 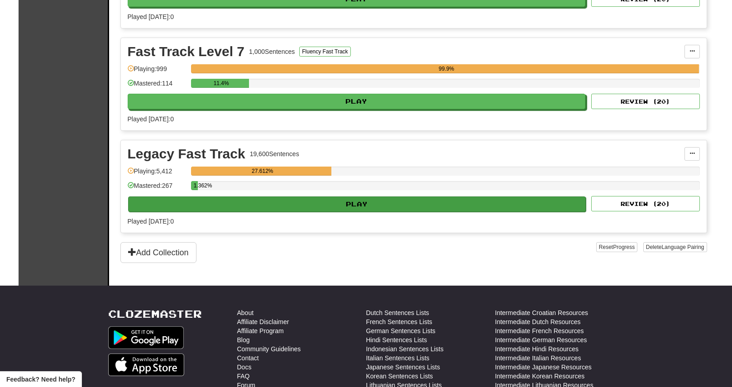 What do you see at coordinates (244, 367) in the screenshot?
I see `a: Docs` at bounding box center [244, 367].